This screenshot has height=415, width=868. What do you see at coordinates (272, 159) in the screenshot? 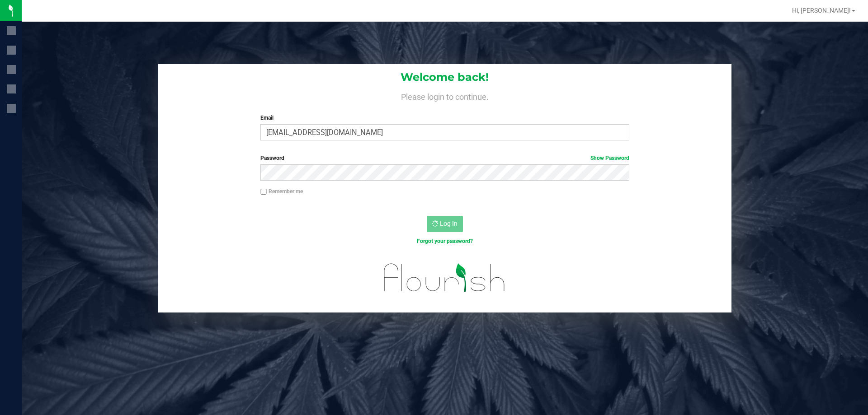
I see `span: Password` at bounding box center [272, 159].